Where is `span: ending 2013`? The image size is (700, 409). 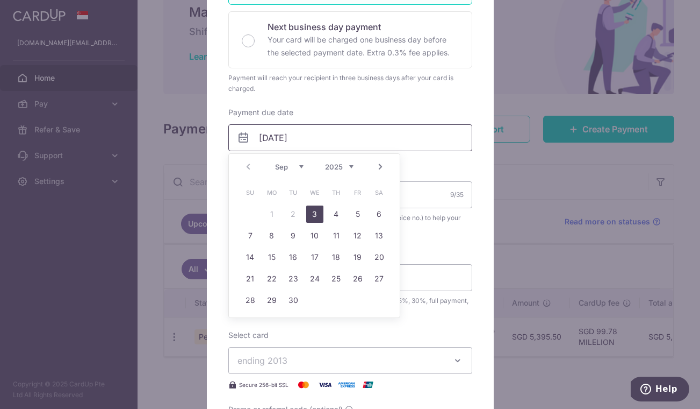 span: ending 2013 is located at coordinates (262, 360).